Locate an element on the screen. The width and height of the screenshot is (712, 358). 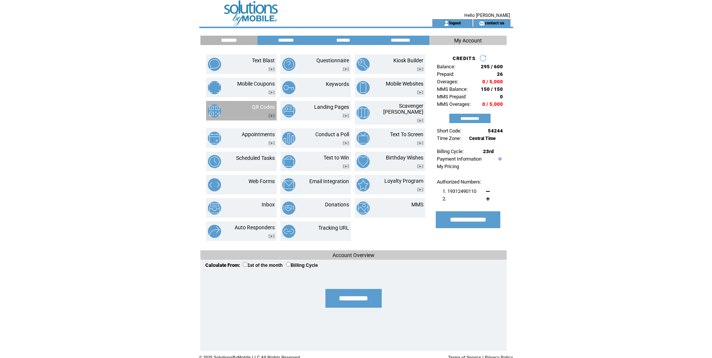
span: Authorized Numbers: is located at coordinates (459, 182).